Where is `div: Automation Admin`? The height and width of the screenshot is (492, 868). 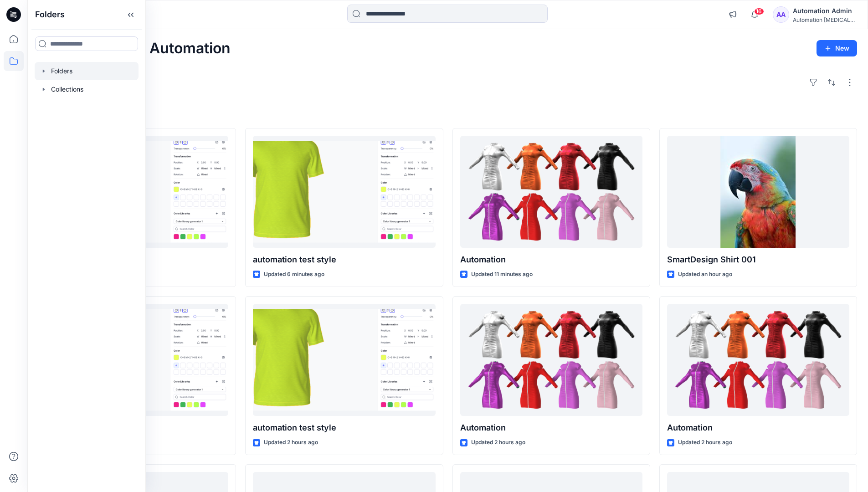
div: Automation Admin is located at coordinates (824, 11).